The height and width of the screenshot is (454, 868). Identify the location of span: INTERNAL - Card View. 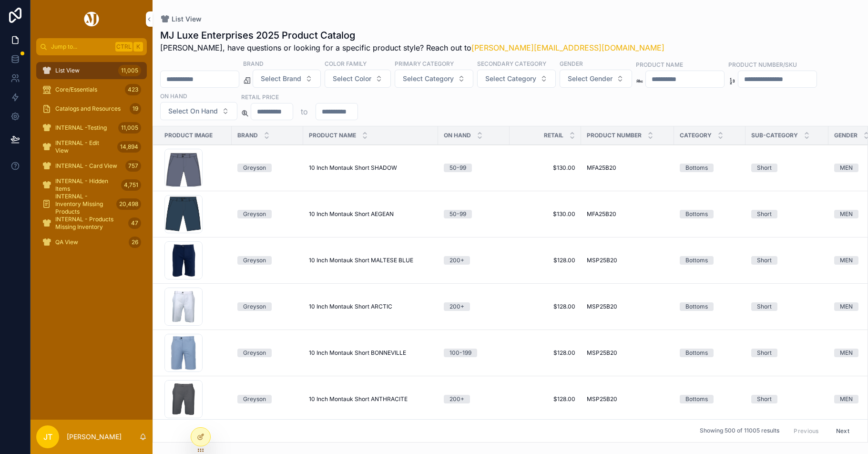
(86, 166).